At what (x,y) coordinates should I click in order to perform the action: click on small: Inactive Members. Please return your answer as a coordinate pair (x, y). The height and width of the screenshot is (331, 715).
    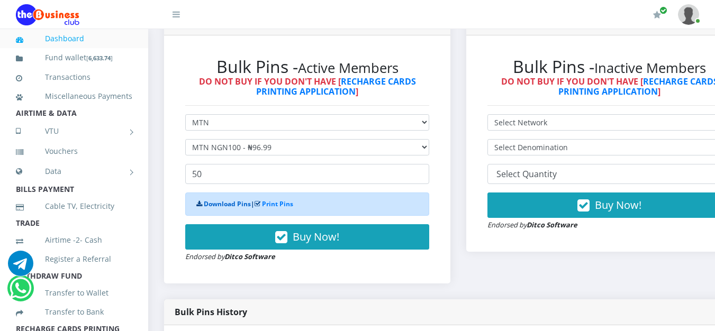
    Looking at the image, I should click on (649, 68).